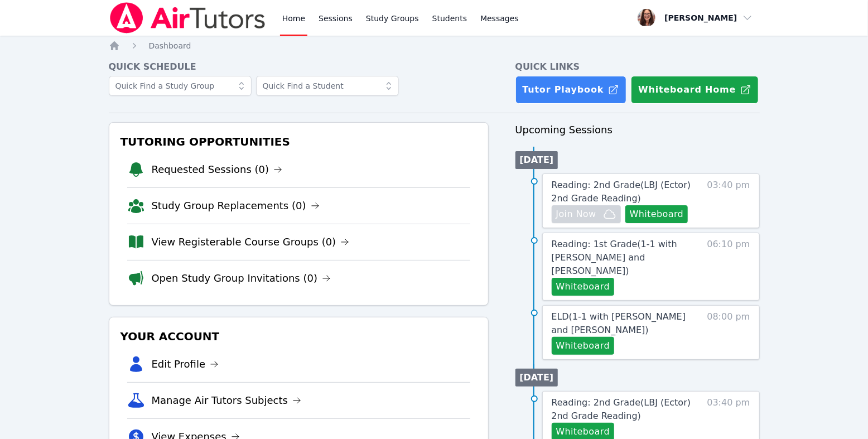 The width and height of the screenshot is (868, 439). Describe the element at coordinates (694, 90) in the screenshot. I see `button: Whiteboard Home` at that location.